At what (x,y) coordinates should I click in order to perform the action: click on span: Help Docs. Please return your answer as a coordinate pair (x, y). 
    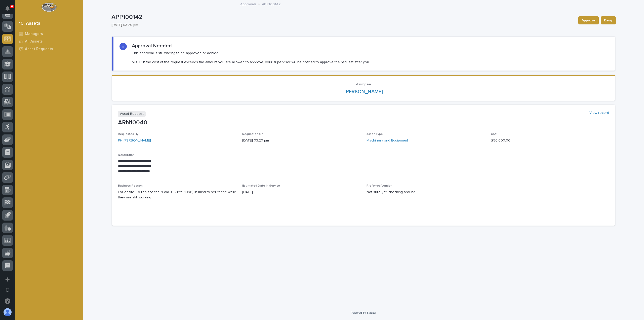
    Looking at the image, I should click on (19, 84).